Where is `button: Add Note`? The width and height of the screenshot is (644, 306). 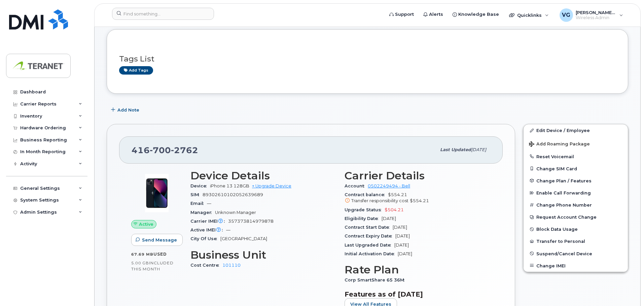 button: Add Note is located at coordinates (126, 110).